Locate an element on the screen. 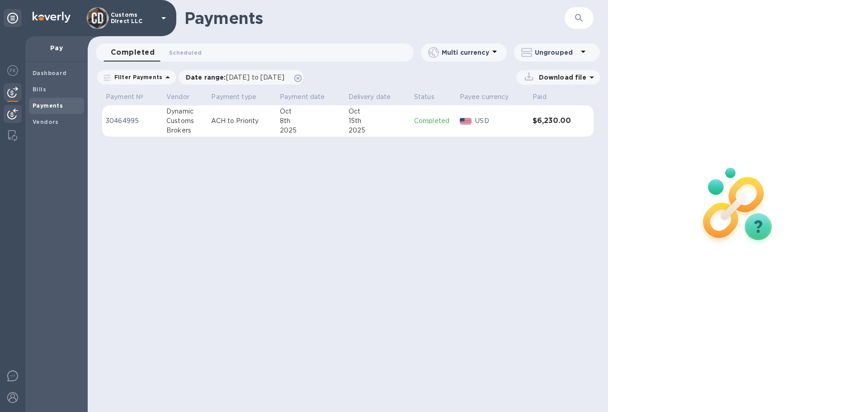 The height and width of the screenshot is (412, 868). div: Brokers is located at coordinates (185, 130).